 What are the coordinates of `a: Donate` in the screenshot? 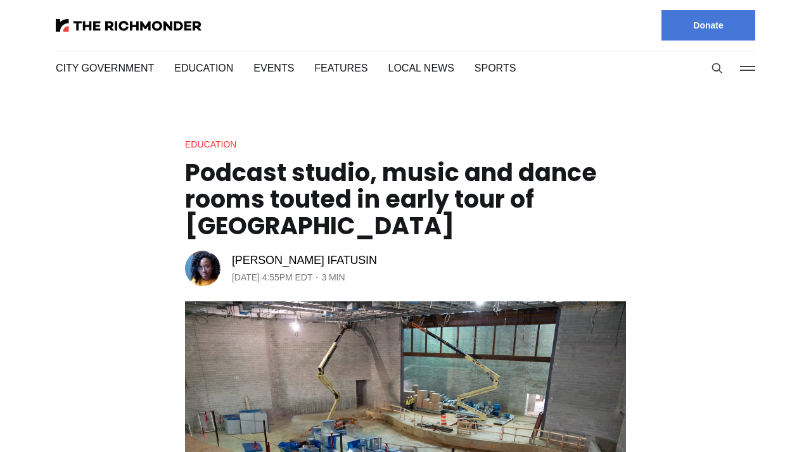 It's located at (708, 25).